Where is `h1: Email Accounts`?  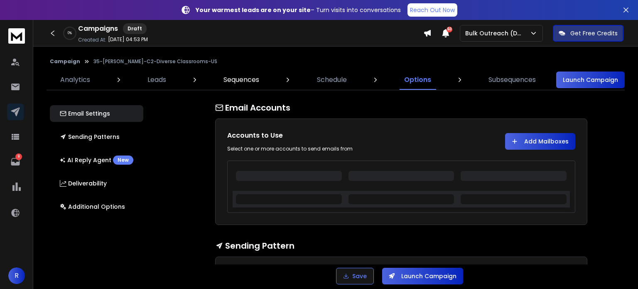 h1: Email Accounts is located at coordinates (402, 108).